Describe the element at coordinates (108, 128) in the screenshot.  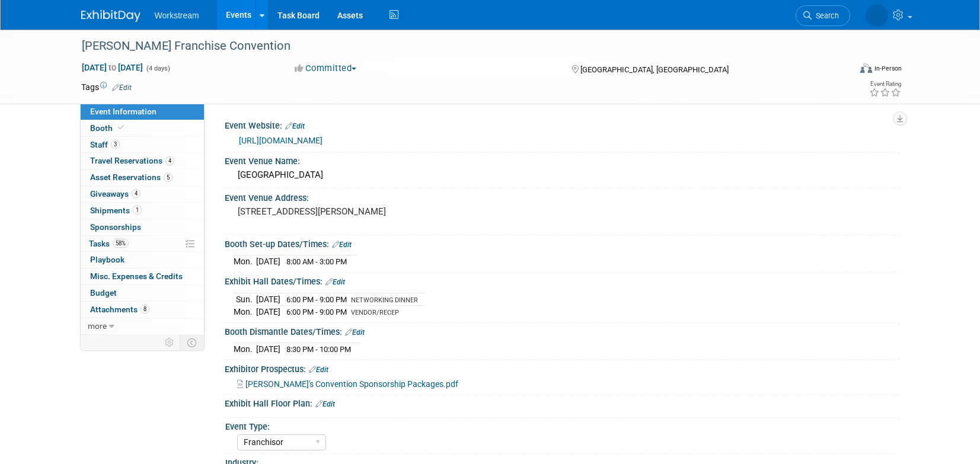
I see `span: Booth` at that location.